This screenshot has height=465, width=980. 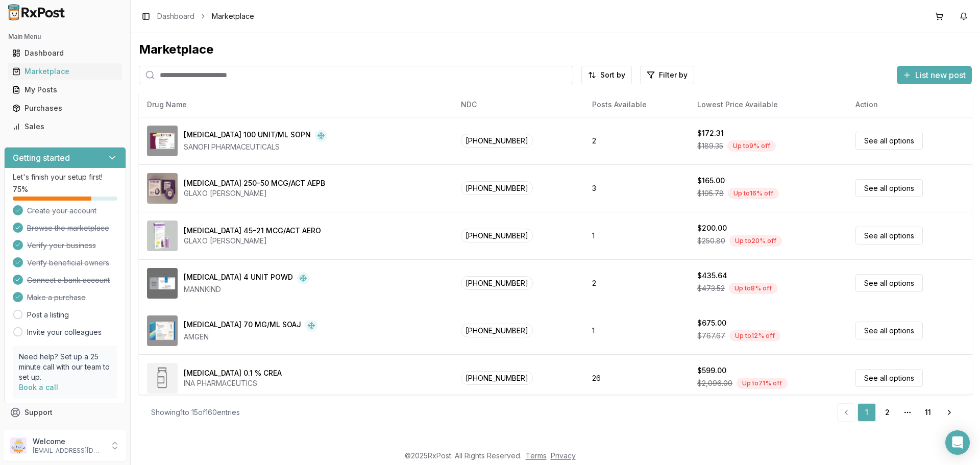 I want to click on div: $435.64, so click(x=711, y=276).